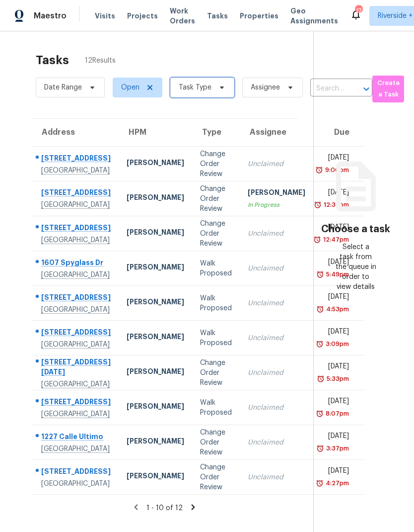  I want to click on h2: Tasks, so click(52, 60).